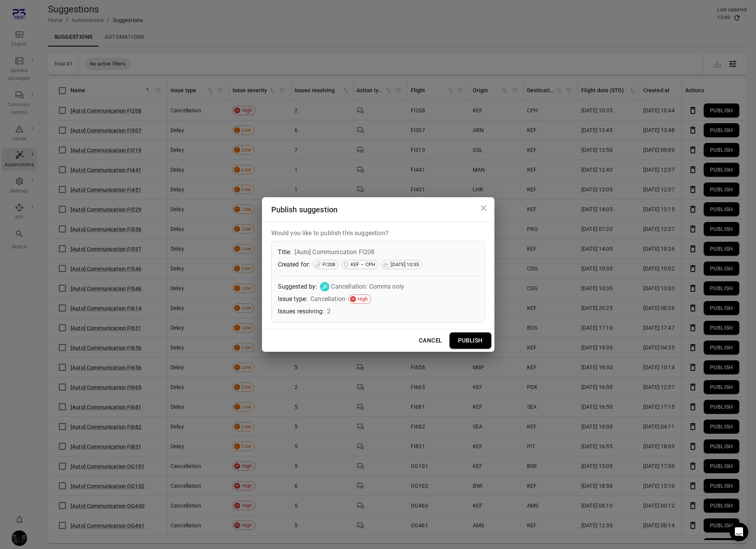  I want to click on p: Would you like to publish this suggestion?, so click(378, 234).